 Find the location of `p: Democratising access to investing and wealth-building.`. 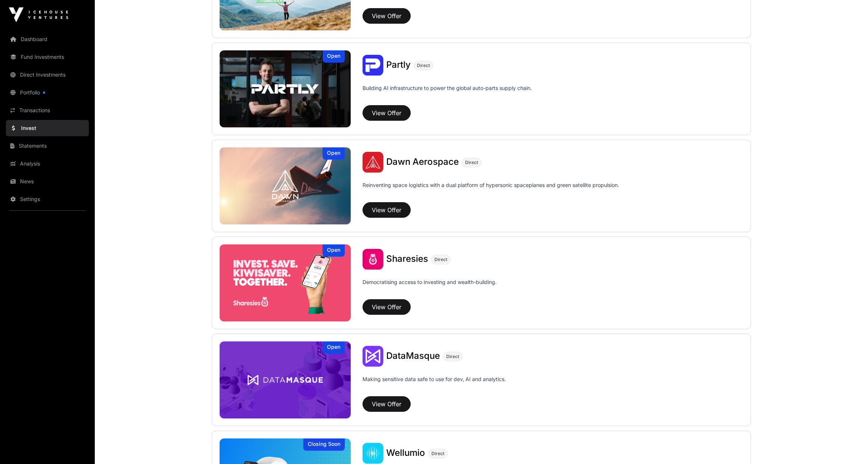

p: Democratising access to investing and wealth-building. is located at coordinates (429, 288).